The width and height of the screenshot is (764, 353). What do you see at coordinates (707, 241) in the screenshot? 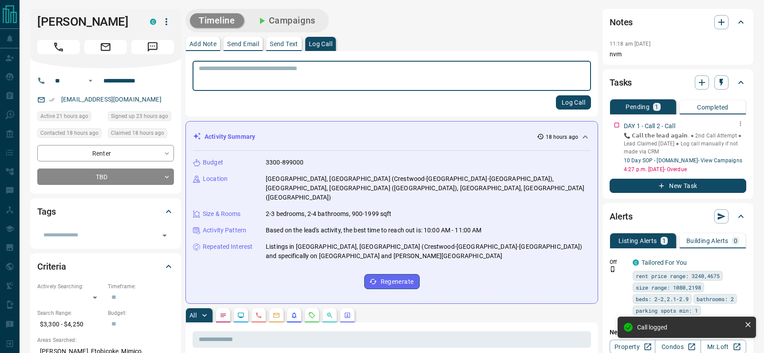
I see `p: Building Alerts` at bounding box center [707, 241].